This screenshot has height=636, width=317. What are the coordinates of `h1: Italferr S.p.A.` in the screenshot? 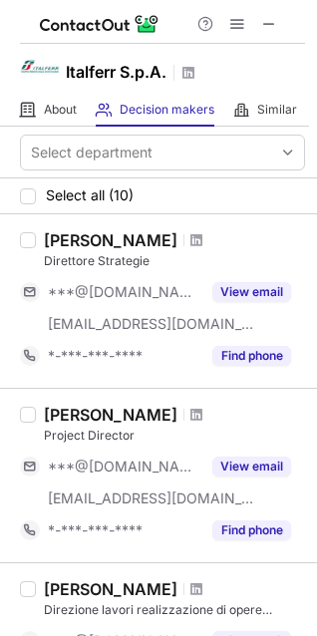 It's located at (116, 72).